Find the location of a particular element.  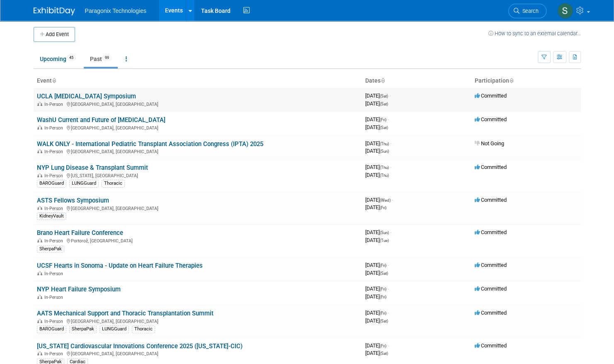

a: UCSF Hearts in Sonoma - Update on Heart Failure Therapies is located at coordinates (120, 266).